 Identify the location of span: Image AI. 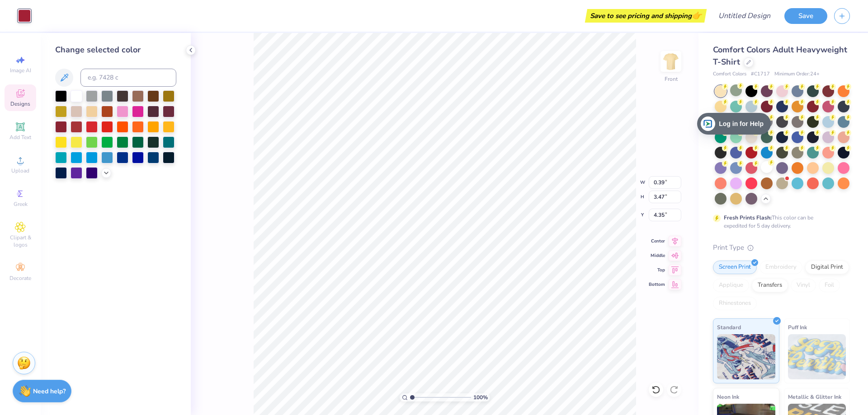
(21, 71).